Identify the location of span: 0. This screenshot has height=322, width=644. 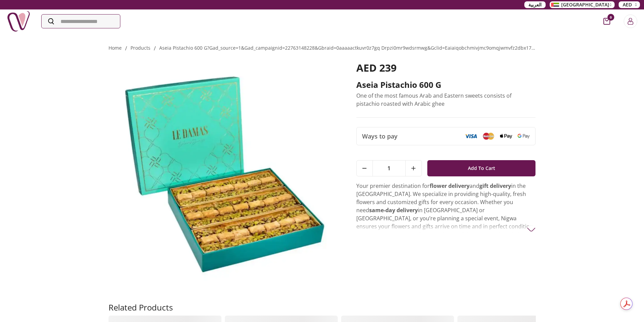
(611, 18).